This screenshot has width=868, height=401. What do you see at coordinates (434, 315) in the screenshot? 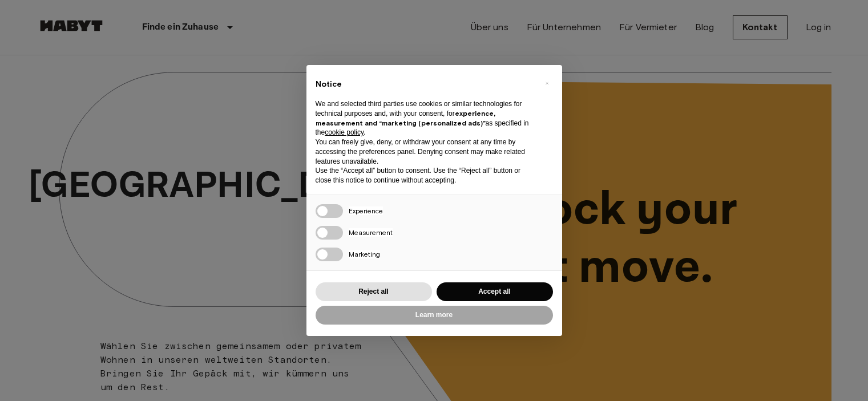
I see `button: Learn more` at bounding box center [434, 315].